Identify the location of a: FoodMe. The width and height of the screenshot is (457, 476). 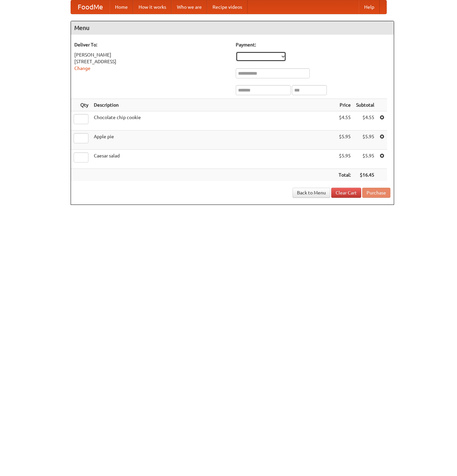
(90, 7).